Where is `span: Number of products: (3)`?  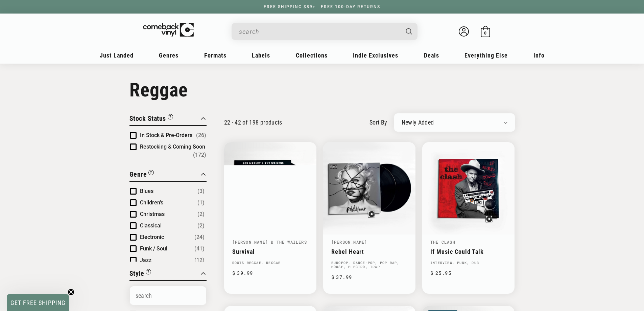
span: Number of products: (3) is located at coordinates (201, 192).